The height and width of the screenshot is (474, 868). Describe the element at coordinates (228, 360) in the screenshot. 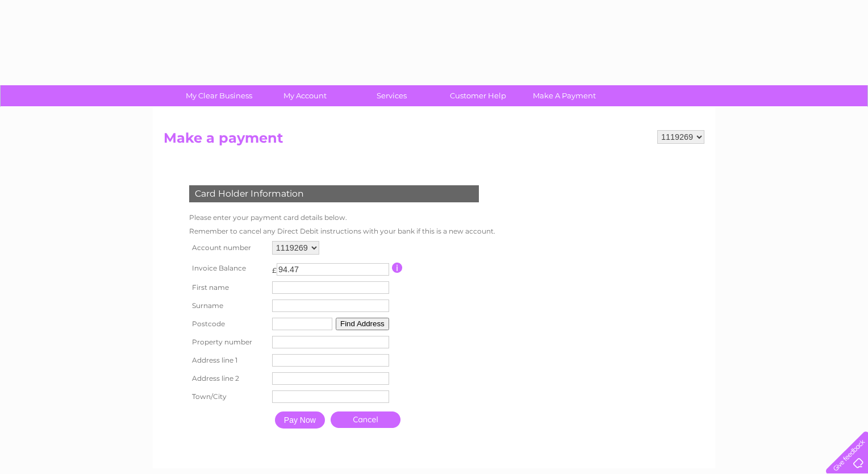

I see `th: Address line 1` at that location.